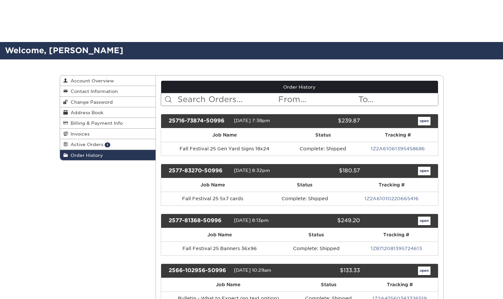 The width and height of the screenshot is (503, 299). Describe the element at coordinates (227, 99) in the screenshot. I see `input: Search Orders...` at that location.